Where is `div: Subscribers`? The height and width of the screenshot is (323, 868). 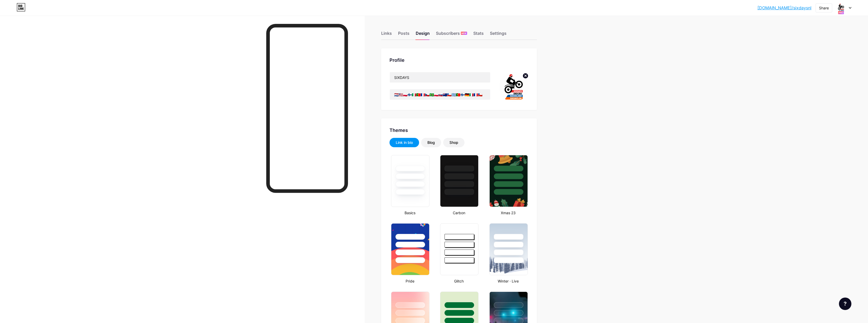 div: Subscribers is located at coordinates (452, 35).